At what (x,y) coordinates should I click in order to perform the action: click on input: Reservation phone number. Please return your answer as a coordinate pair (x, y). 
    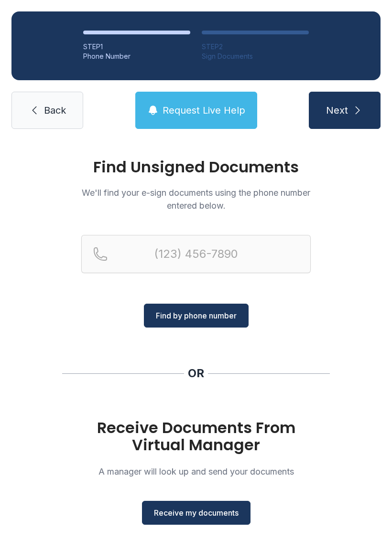
    Looking at the image, I should click on (196, 254).